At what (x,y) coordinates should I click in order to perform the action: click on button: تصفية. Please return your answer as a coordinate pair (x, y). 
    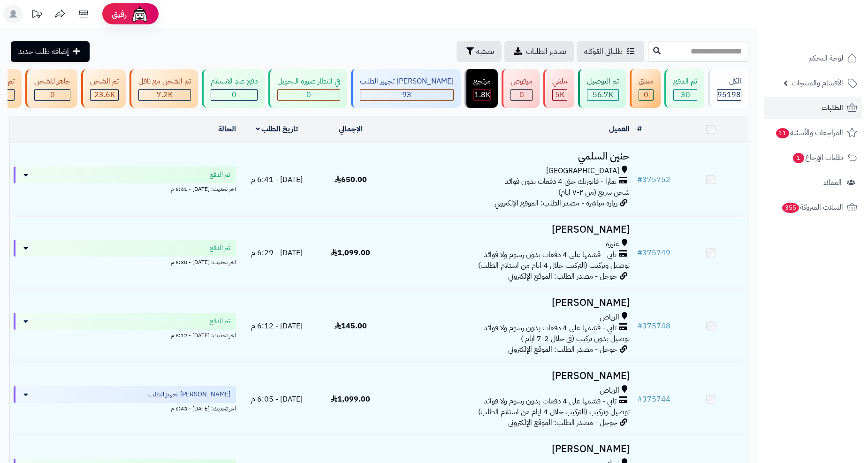
    Looking at the image, I should click on (479, 52).